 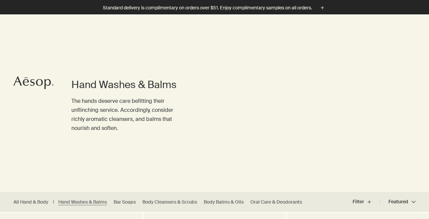 I want to click on a: Hand Washes & Balms, so click(x=82, y=202).